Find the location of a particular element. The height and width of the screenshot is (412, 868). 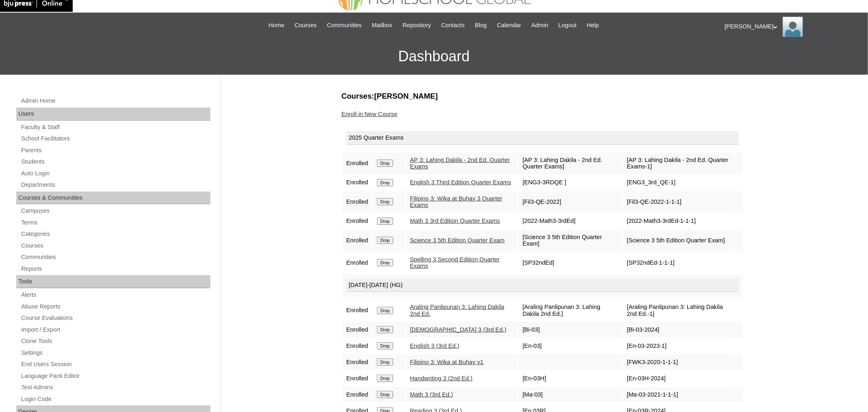

span: Home is located at coordinates (276, 25).